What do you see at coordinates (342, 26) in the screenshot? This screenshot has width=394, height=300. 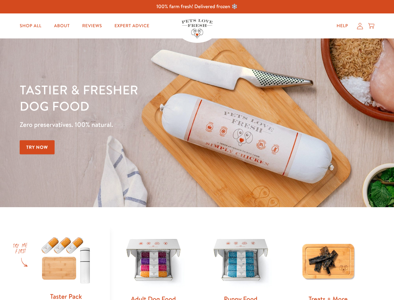 I see `a: Help` at bounding box center [342, 26].